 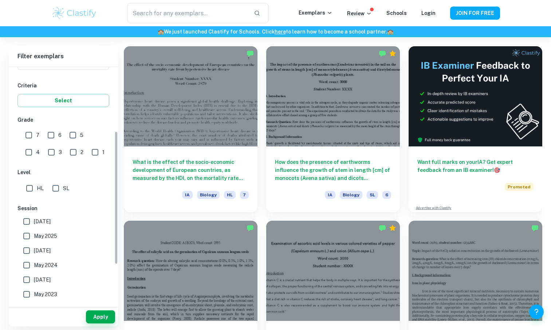 I want to click on span: 4, so click(x=38, y=152).